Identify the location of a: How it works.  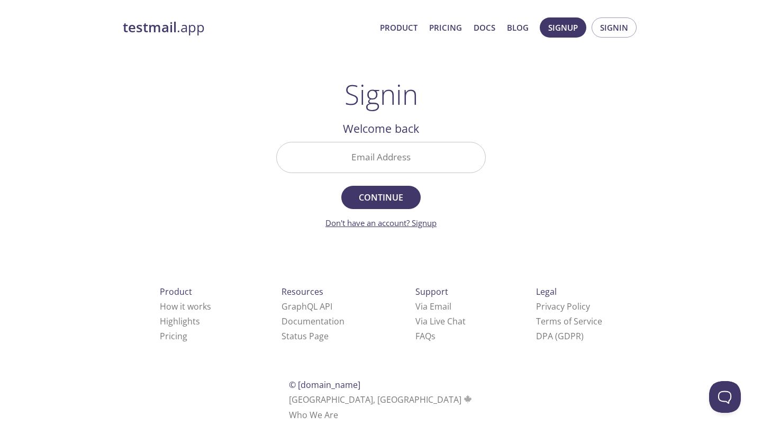
(185, 307).